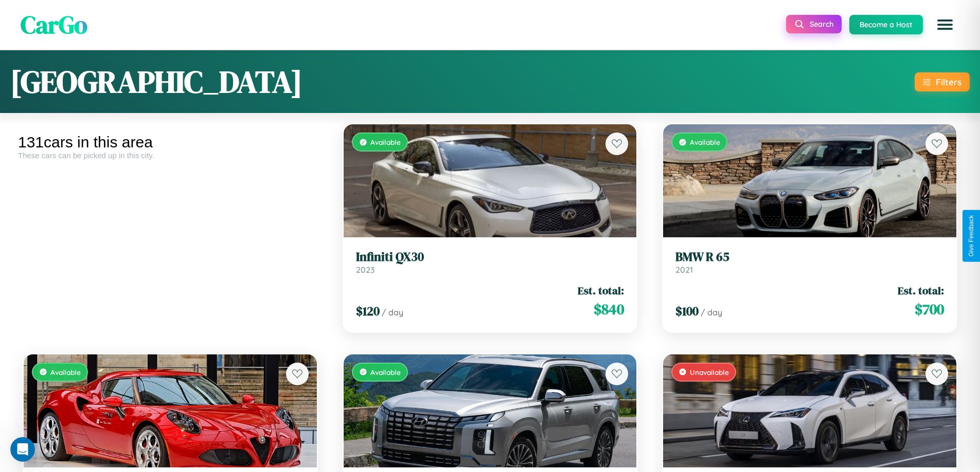  Describe the element at coordinates (949, 82) in the screenshot. I see `div: Filters` at that location.